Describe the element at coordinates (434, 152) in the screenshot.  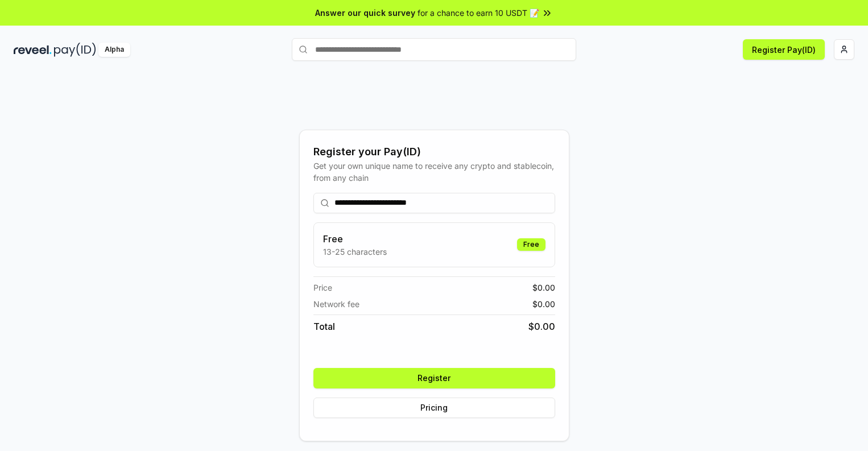
I see `div: Register your Pay(ID)` at that location.